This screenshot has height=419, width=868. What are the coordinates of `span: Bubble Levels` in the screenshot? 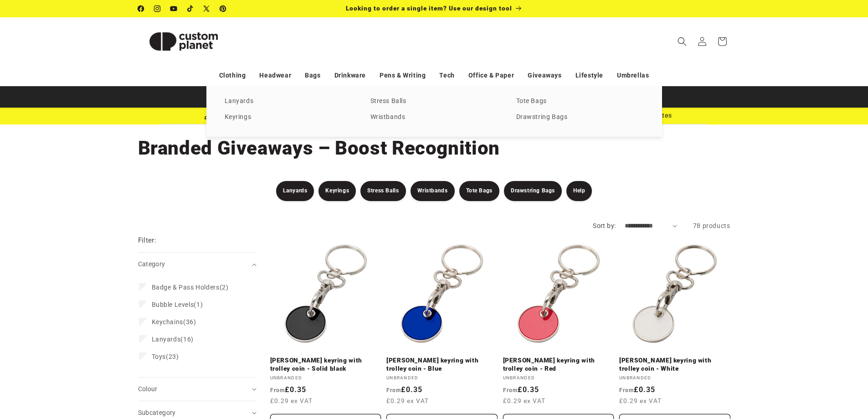 It's located at (173, 305).